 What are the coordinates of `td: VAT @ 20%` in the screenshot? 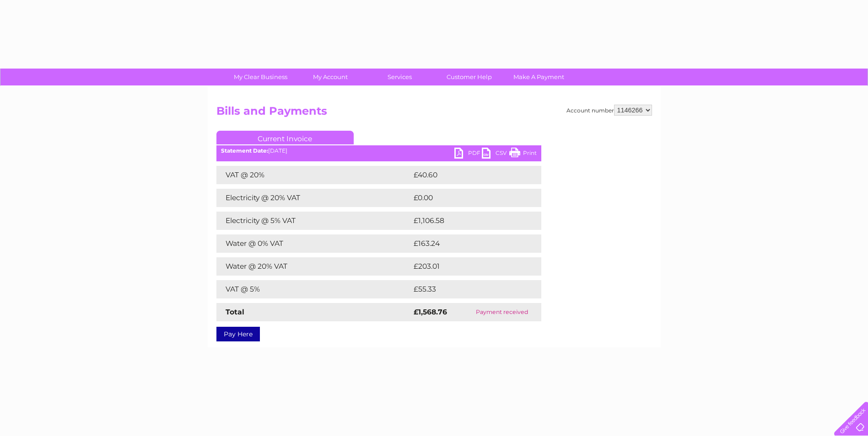 It's located at (314, 175).